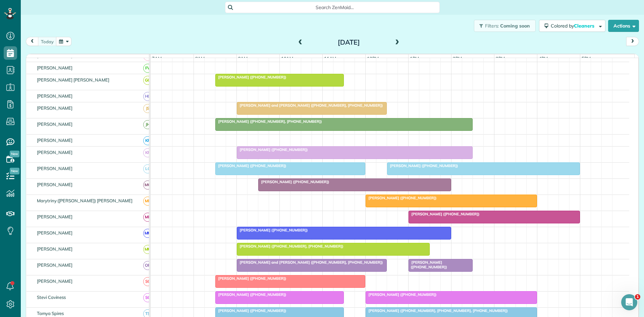 This screenshot has width=644, height=317. Describe the element at coordinates (148, 125) in the screenshot. I see `span: JH` at that location.